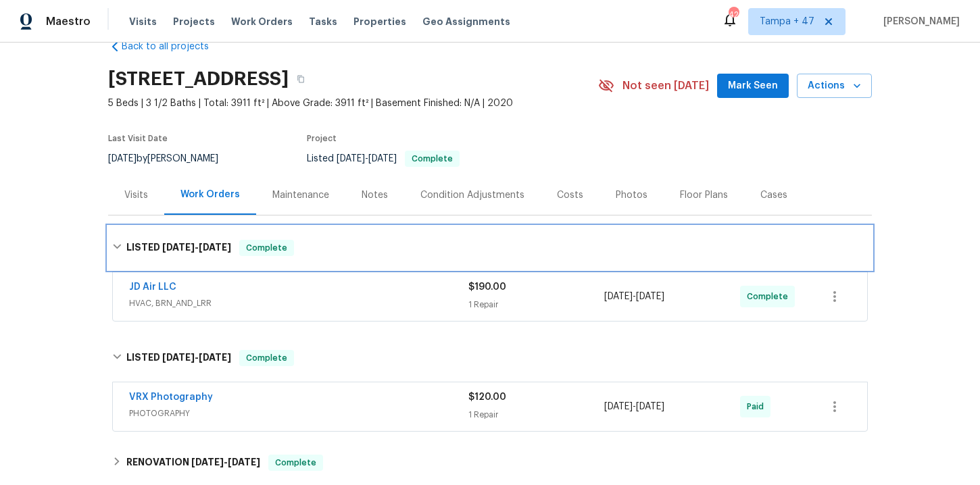  Describe the element at coordinates (753, 86) in the screenshot. I see `span: Mark Seen` at that location.